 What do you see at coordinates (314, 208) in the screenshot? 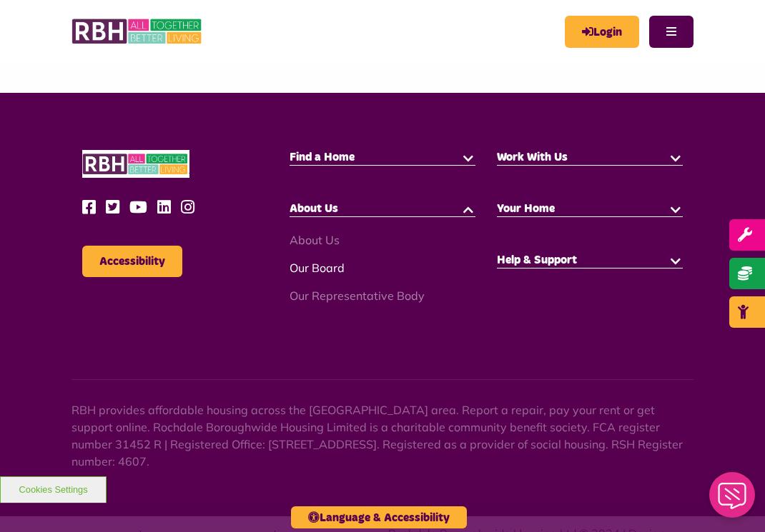
I see `span: About Us` at bounding box center [314, 208].